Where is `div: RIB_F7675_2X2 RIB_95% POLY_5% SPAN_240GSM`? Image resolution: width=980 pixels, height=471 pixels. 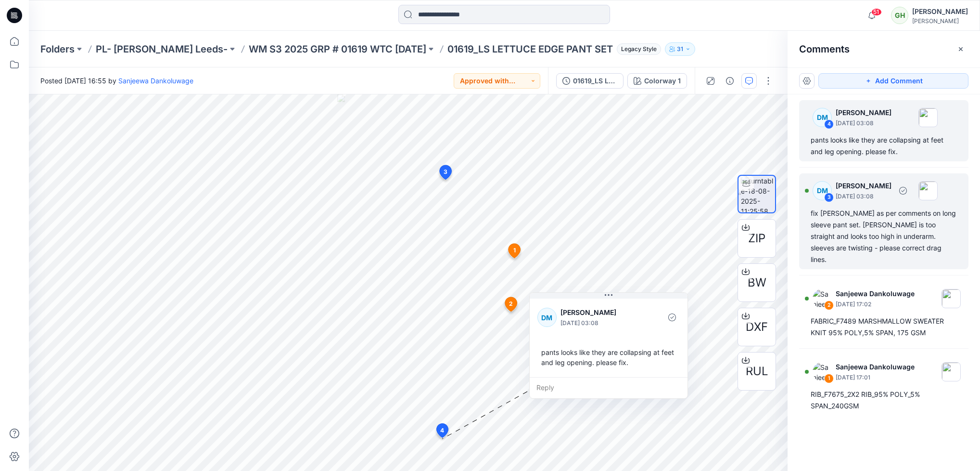 div: RIB_F7675_2X2 RIB_95% POLY_5% SPAN_240GSM is located at coordinates (884, 400).